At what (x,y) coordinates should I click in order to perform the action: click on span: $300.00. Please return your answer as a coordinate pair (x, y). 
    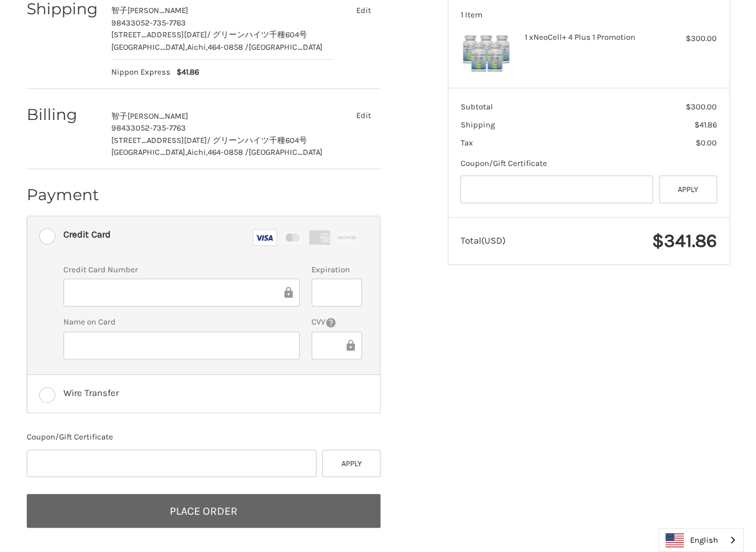
    Looking at the image, I should click on (702, 106).